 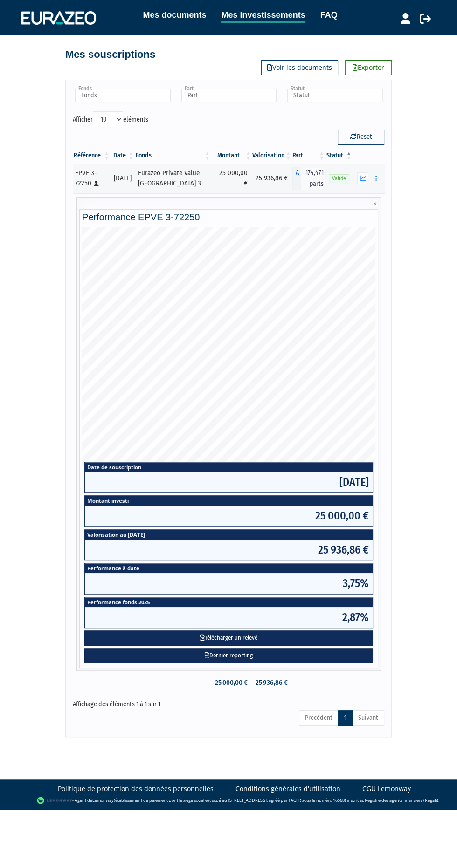 What do you see at coordinates (232, 155) in the screenshot?
I see `th: Montant: activer pour trier la colonne par ordre croissant` at bounding box center [232, 155].